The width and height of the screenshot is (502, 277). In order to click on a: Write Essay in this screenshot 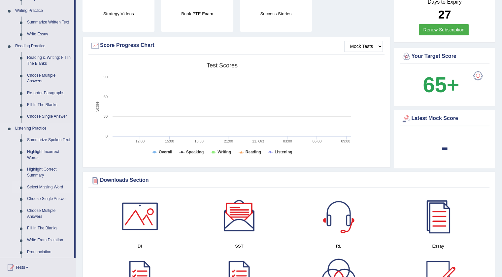, I will do `click(49, 34)`.